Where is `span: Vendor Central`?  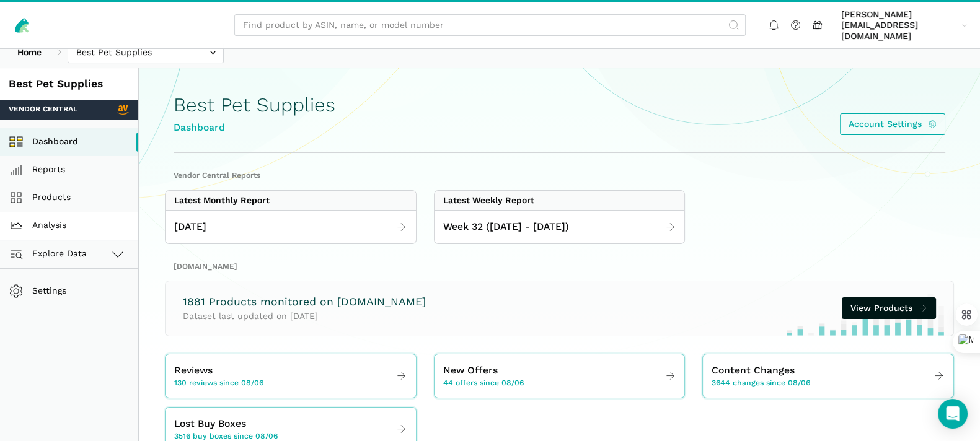
span: Vendor Central is located at coordinates (42, 110).